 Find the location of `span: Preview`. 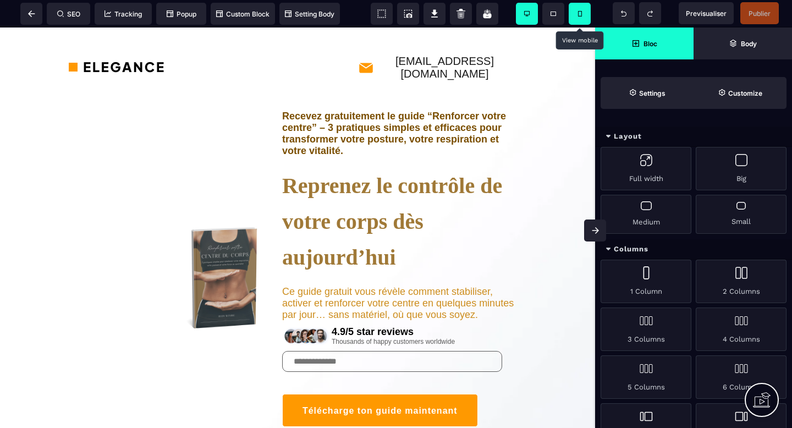

span: Preview is located at coordinates (707, 13).